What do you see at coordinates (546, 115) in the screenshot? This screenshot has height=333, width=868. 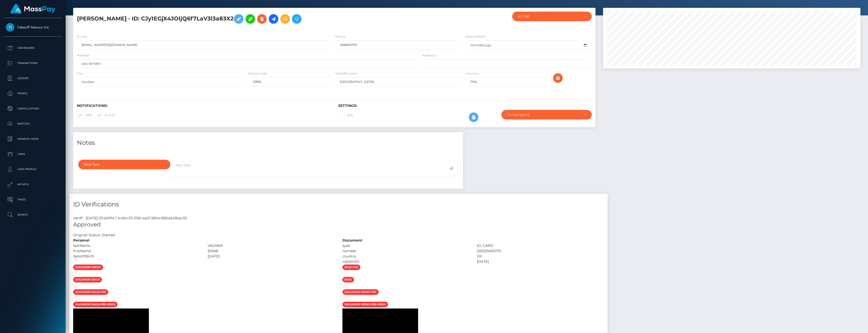 I see `button: Do not require` at bounding box center [546, 115].